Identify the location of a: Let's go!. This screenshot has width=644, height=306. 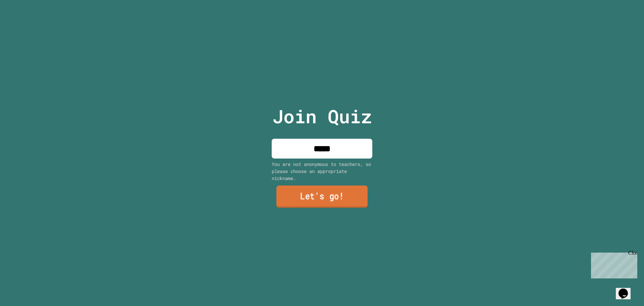
(322, 197).